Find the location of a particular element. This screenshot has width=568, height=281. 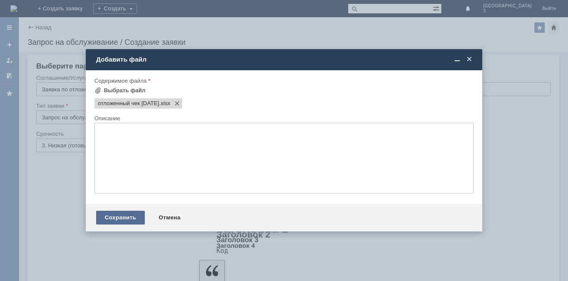

div: Содержимое файла is located at coordinates (283, 81).